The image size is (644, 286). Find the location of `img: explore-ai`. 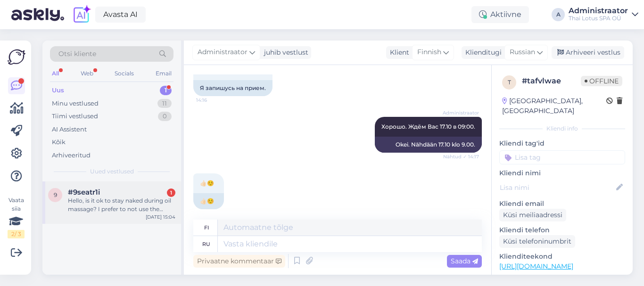

img: explore-ai is located at coordinates (82, 15).